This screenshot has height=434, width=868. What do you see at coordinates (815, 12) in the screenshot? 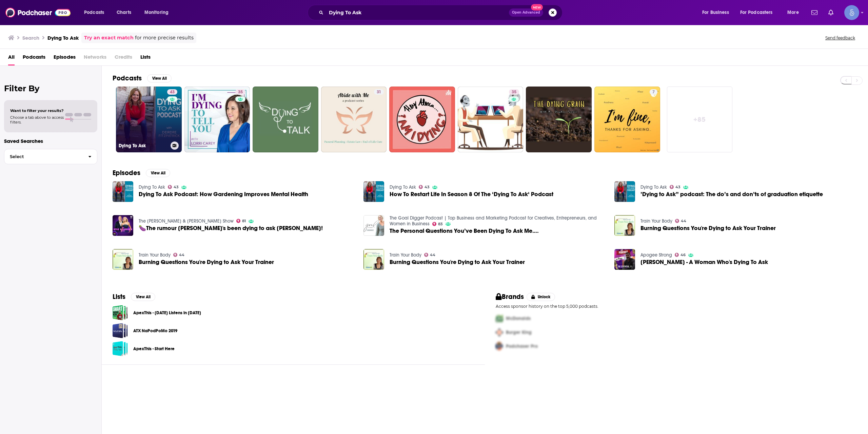
I see `a: Show notifications dropdown` at bounding box center [815, 12].